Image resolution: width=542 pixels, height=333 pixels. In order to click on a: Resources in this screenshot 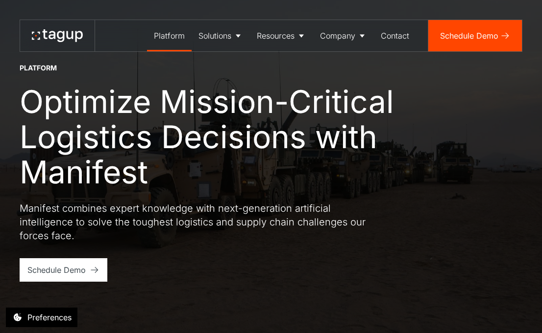, I will do `click(281, 36)`.